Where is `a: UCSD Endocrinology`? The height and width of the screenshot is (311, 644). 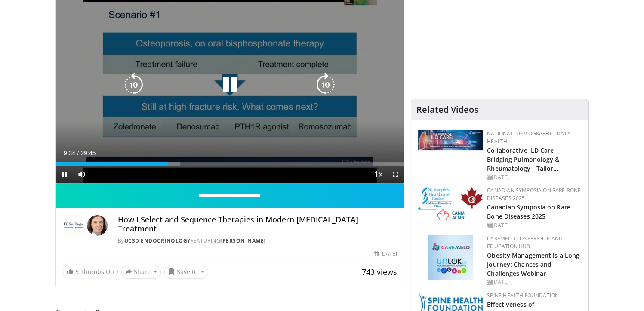 a: UCSD Endocrinology is located at coordinates (157, 240).